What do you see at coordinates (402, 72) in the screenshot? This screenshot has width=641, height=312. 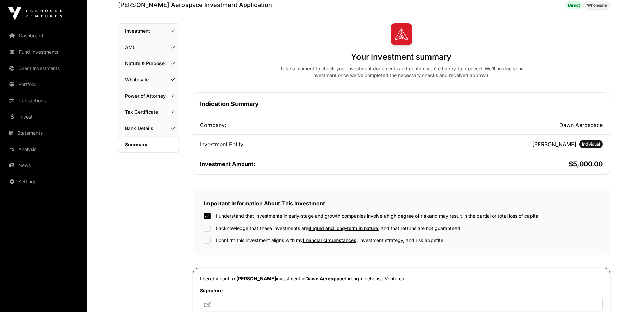 I see `div: Take a moment to check your investment documents and confirm you're happy to proceed. We’ll final...` at bounding box center [402, 72].